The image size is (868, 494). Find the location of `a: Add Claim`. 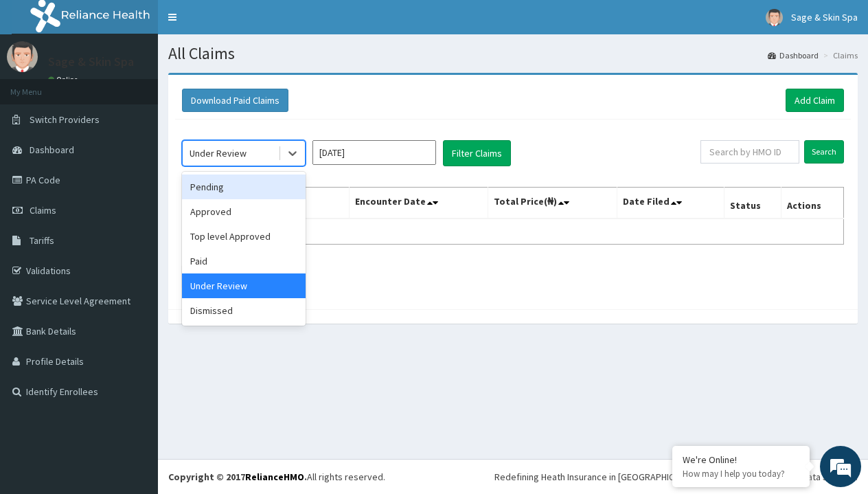

a: Add Claim is located at coordinates (814, 101).